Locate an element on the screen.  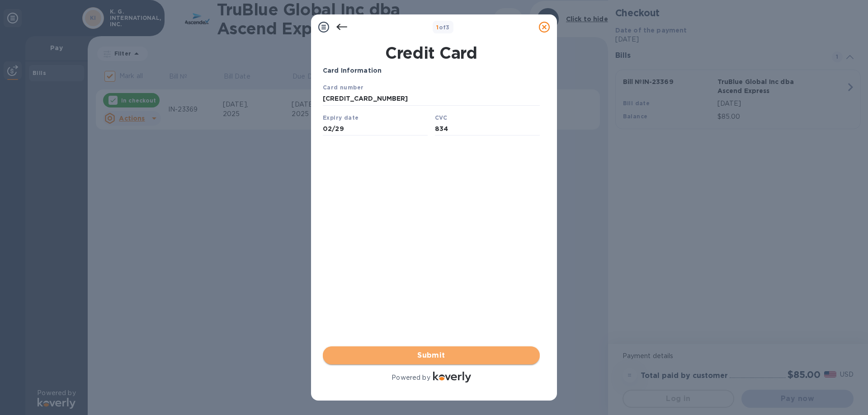
button: Submit is located at coordinates (431, 356).